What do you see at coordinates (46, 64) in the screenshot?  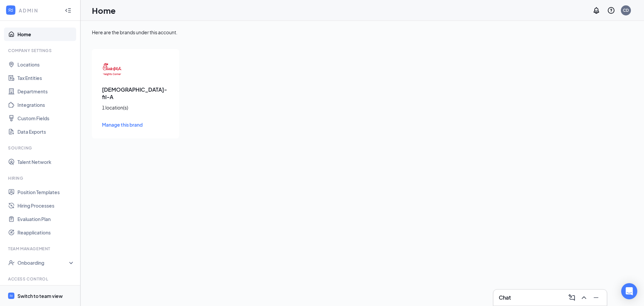 I see `a: Locations` at bounding box center [46, 64].